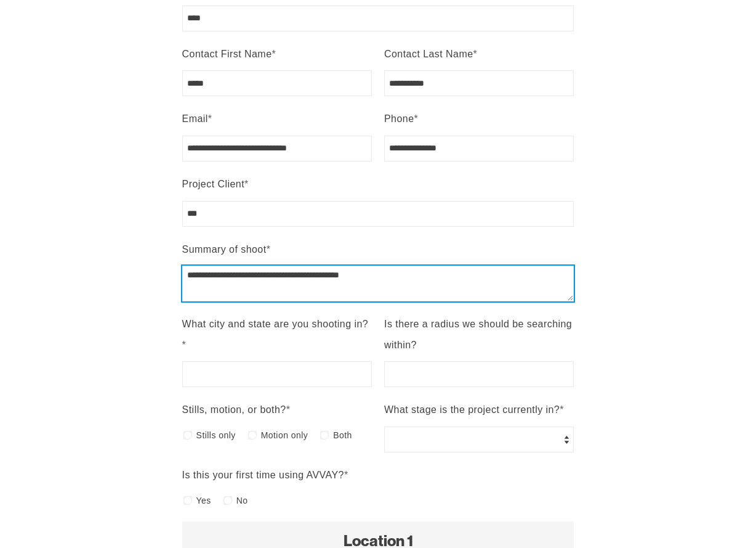 This screenshot has width=756, height=548. Describe the element at coordinates (187, 435) in the screenshot. I see `input: Stills only` at that location.